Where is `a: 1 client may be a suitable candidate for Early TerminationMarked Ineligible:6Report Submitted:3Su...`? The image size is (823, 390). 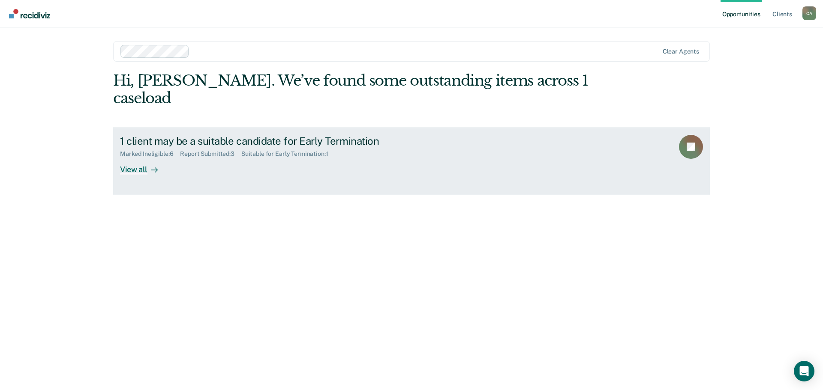
a: 1 client may be a suitable candidate for Early TerminationMarked Ineligible:6Report Submitted:3Su... is located at coordinates (411, 162).